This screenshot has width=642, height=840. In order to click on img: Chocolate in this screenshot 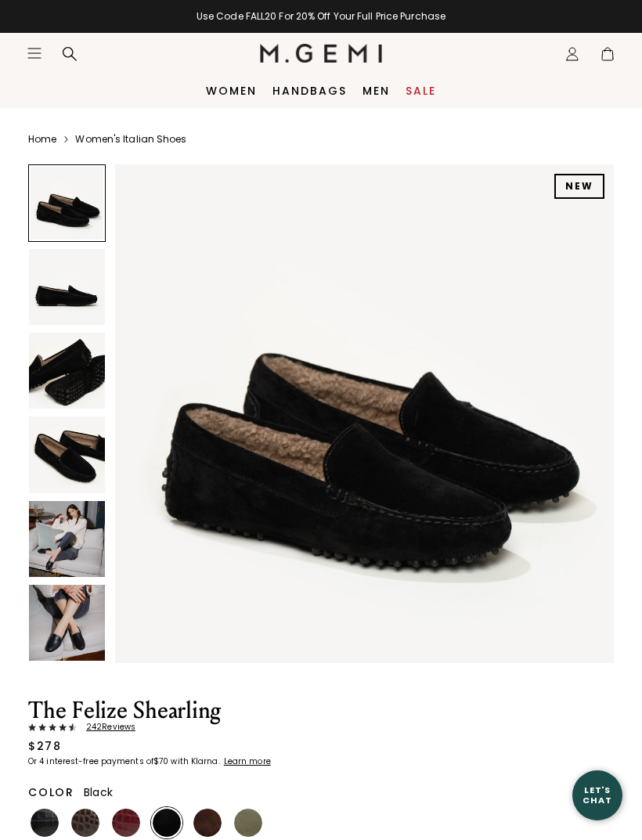, I will do `click(207, 823)`.